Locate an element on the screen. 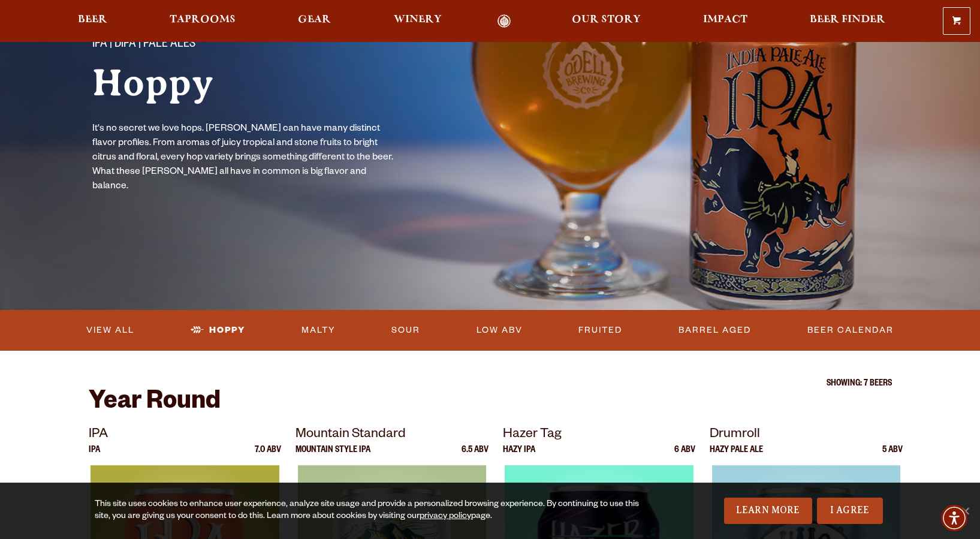  p: Showing: 7 Beers is located at coordinates (490, 384).